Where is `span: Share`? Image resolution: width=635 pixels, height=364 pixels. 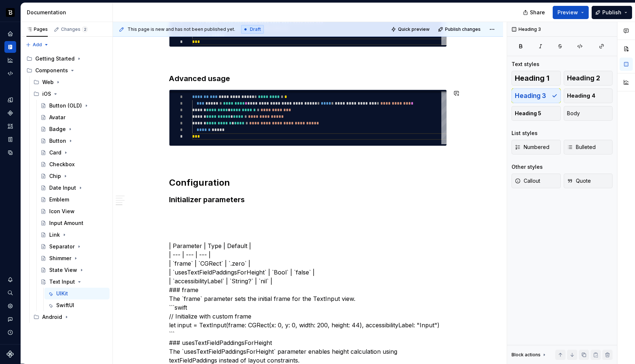 span: Share is located at coordinates (537, 12).